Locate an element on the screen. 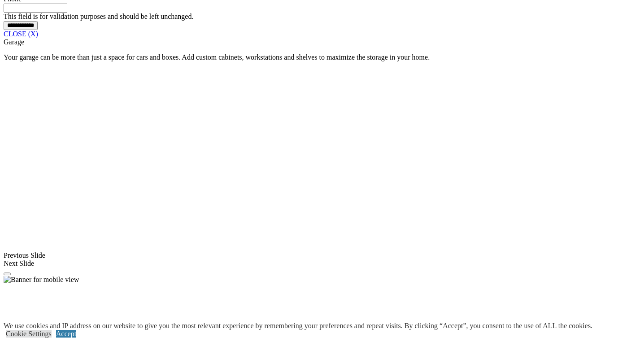 This screenshot has height=338, width=644. div: We use cookies and IP address on our website to give you the most relevant experience by remember... is located at coordinates (297, 326).